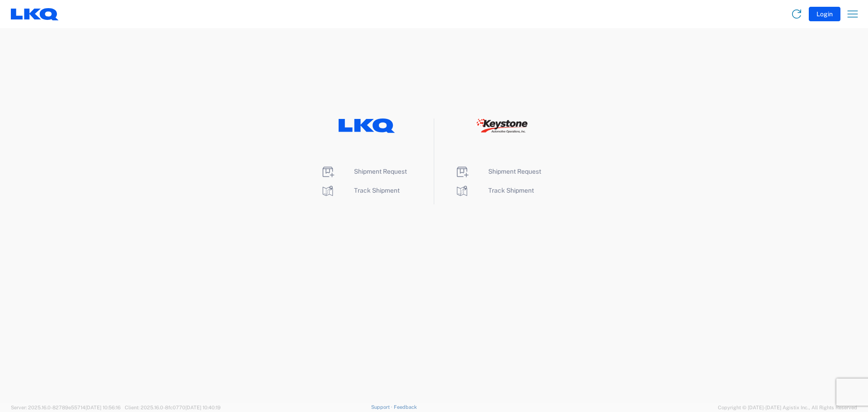 The image size is (868, 412). Describe the element at coordinates (383, 407) in the screenshot. I see `a: Support` at that location.